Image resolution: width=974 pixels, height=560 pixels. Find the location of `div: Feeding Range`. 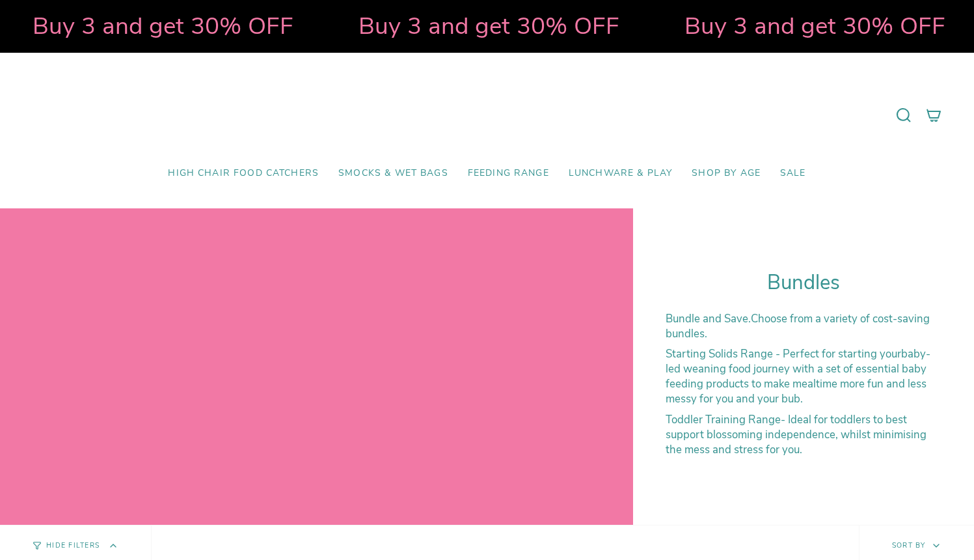

div: Feeding Range is located at coordinates (509, 174).